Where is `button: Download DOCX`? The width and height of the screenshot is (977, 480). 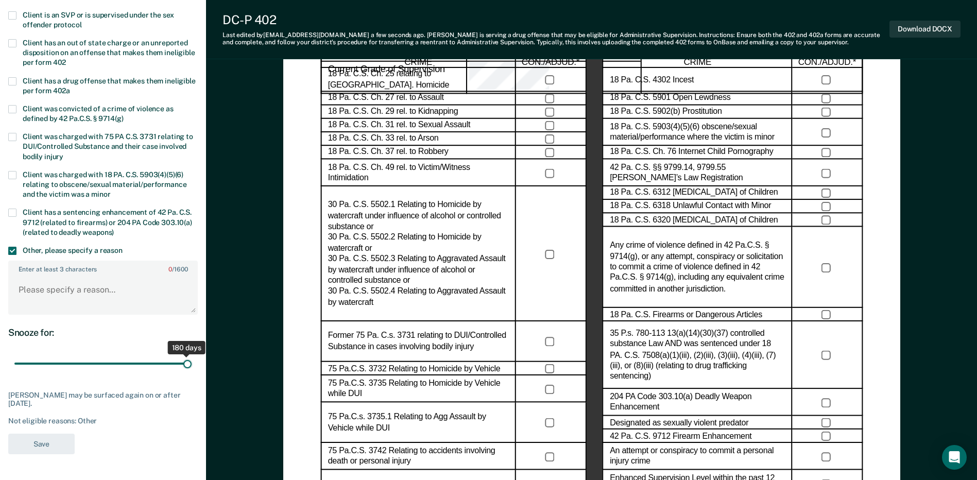 button: Download DOCX is located at coordinates (925, 29).